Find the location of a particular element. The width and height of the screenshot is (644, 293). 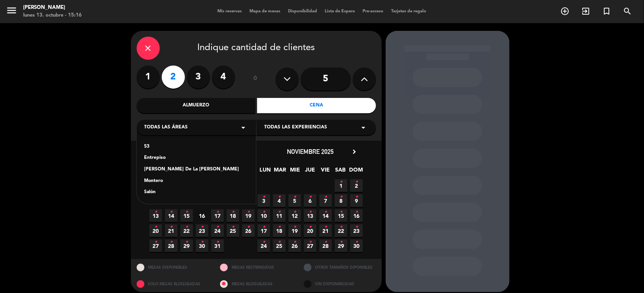

div: MESAS RESTRINGIDAS is located at coordinates (256, 267).